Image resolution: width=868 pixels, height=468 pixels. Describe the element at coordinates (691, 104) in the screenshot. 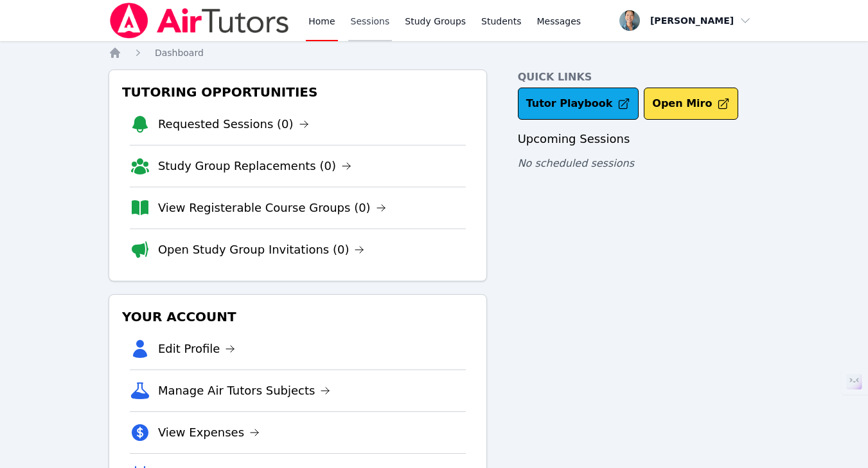

I see `button: Open Miro` at that location.